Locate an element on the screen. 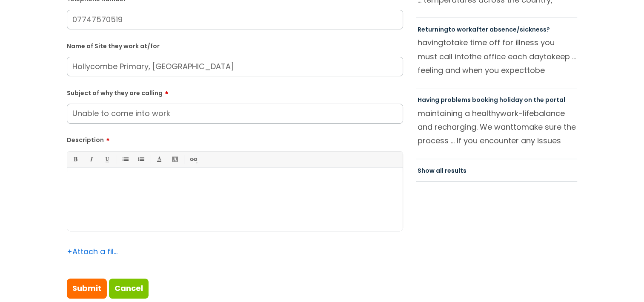  label: Description is located at coordinates (235, 139).